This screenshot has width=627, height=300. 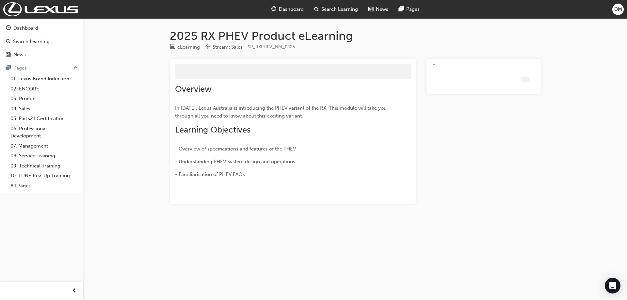 I want to click on a: News, so click(x=41, y=55).